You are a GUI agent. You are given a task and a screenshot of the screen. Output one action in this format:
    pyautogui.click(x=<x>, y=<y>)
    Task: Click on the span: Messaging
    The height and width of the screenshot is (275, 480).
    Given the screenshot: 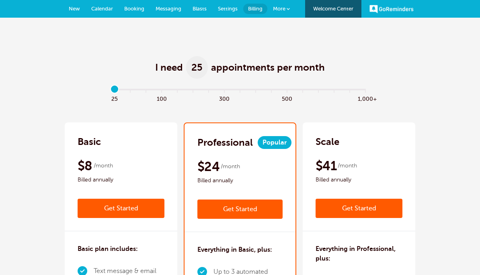 What is the action you would take?
    pyautogui.click(x=168, y=8)
    